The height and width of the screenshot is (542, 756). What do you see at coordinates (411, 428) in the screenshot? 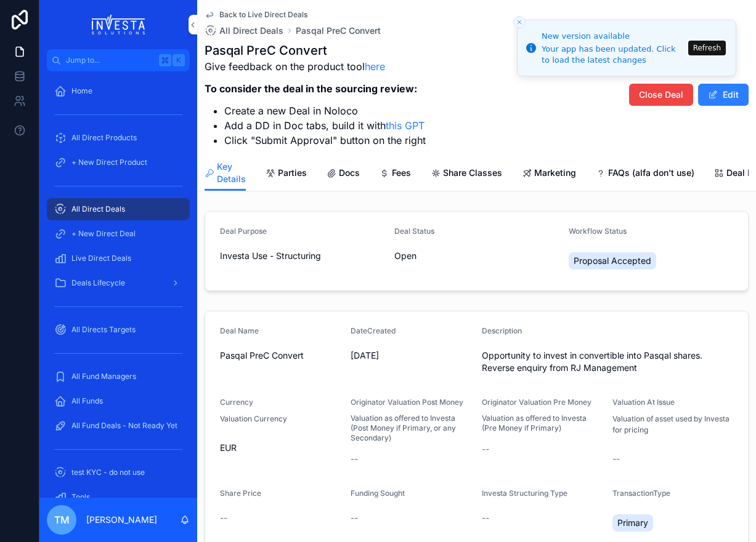
I see `span: Valuation as offered to Investa (Post Money if Primary, or any Secondary)` at bounding box center [411, 428].